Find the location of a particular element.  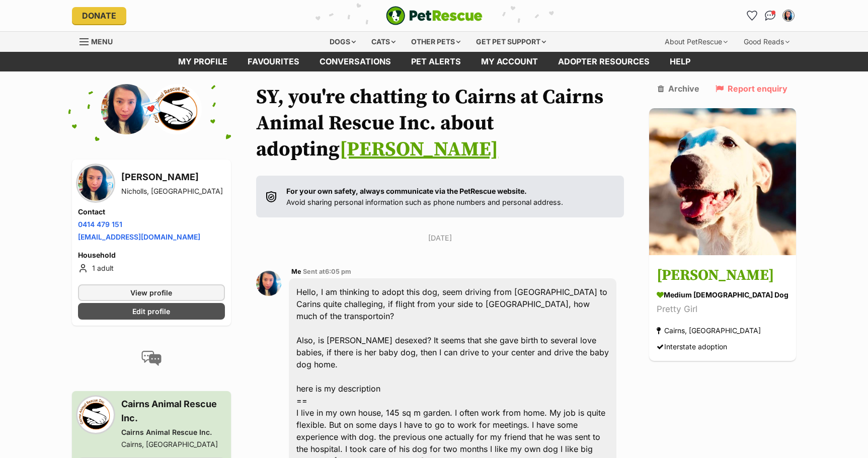

img: Alexis is located at coordinates (722, 182).